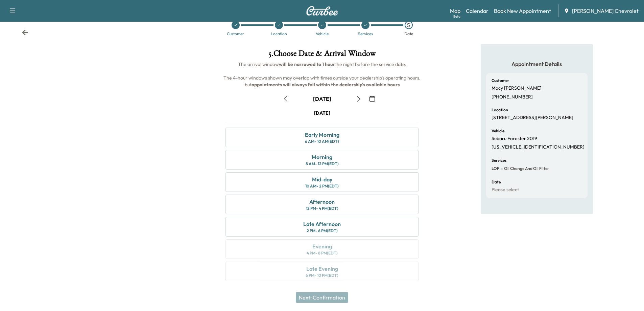 The width and height of the screenshot is (644, 311). Describe the element at coordinates (235, 34) in the screenshot. I see `div: Customer` at that location.